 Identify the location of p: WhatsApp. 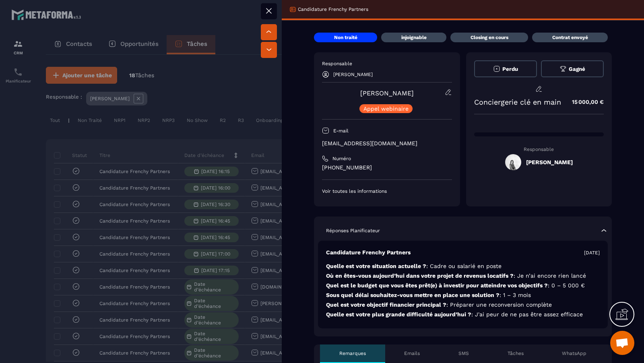
(574, 353).